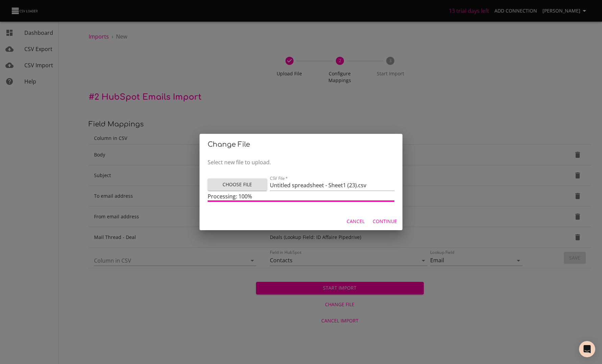 The height and width of the screenshot is (364, 602). Describe the element at coordinates (385, 221) in the screenshot. I see `button: Continue` at that location.